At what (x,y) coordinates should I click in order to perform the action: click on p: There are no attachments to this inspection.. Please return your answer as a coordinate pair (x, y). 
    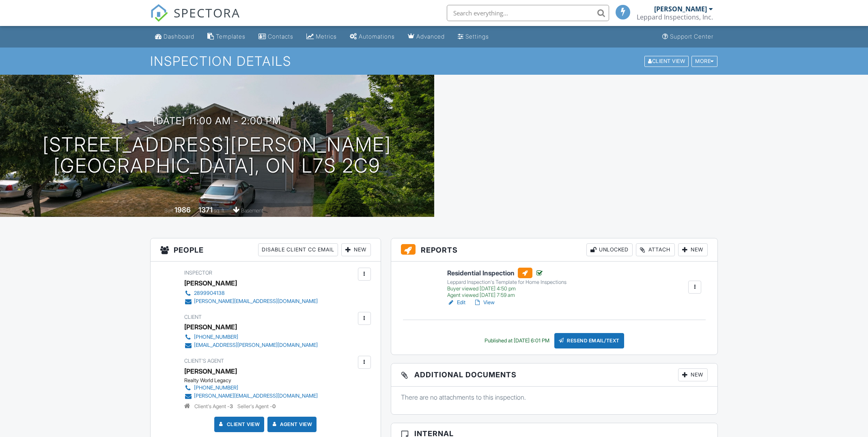
    Looking at the image, I should click on (554, 397).